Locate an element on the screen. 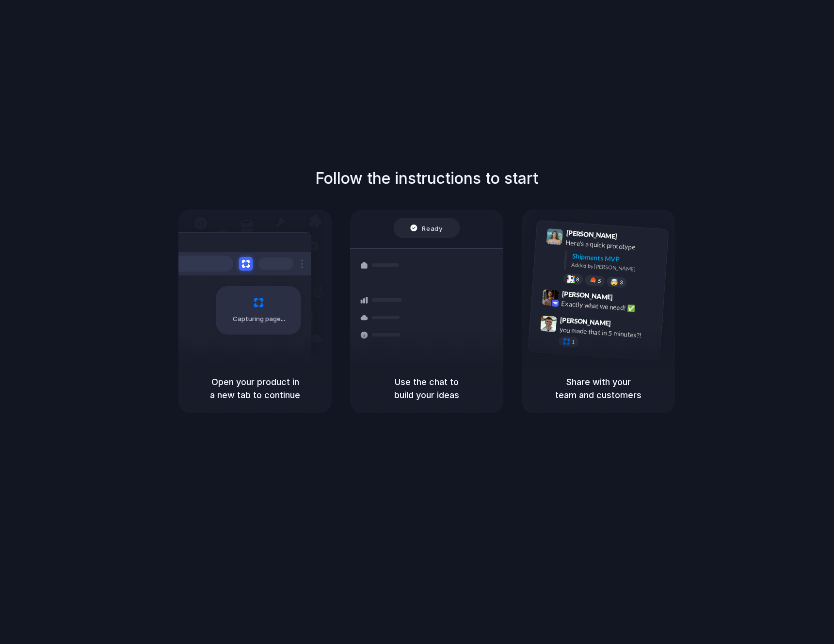 This screenshot has height=644, width=834. span: Capturing page is located at coordinates (260, 319).